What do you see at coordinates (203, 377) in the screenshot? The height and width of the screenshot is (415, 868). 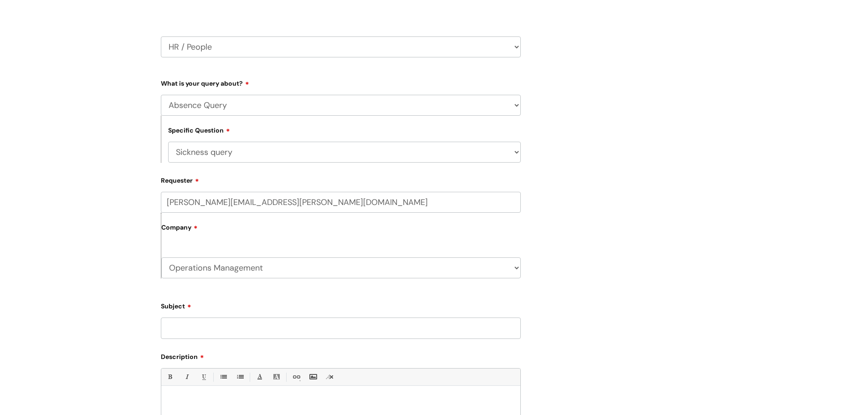 I see `a: Underline(Ctrl-U)` at bounding box center [203, 377].